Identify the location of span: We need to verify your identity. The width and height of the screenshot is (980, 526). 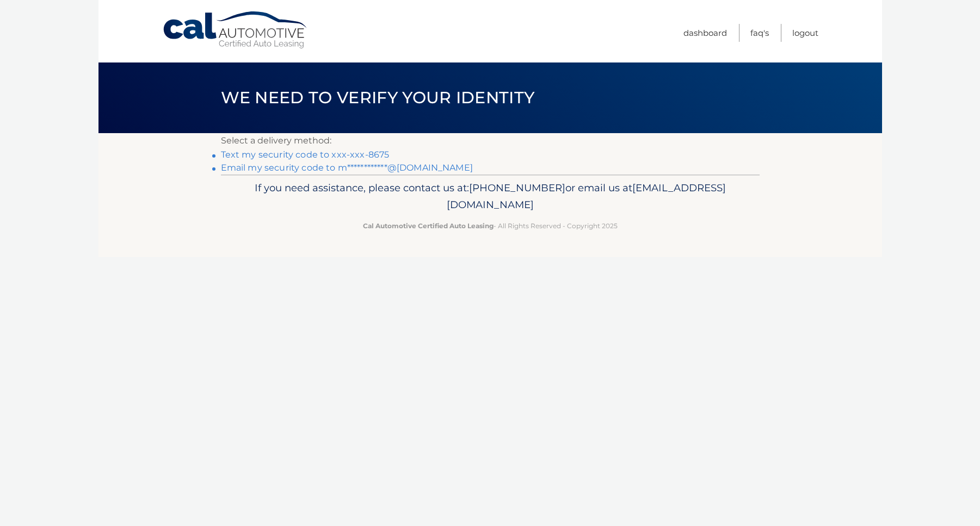
(378, 98).